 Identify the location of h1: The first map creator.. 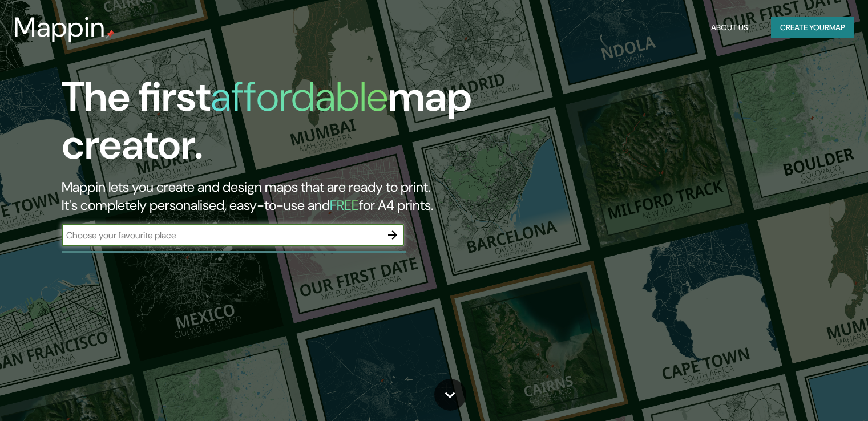
(279, 125).